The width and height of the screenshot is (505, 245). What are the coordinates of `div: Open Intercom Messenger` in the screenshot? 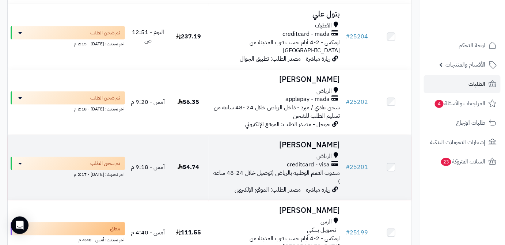 It's located at (20, 225).